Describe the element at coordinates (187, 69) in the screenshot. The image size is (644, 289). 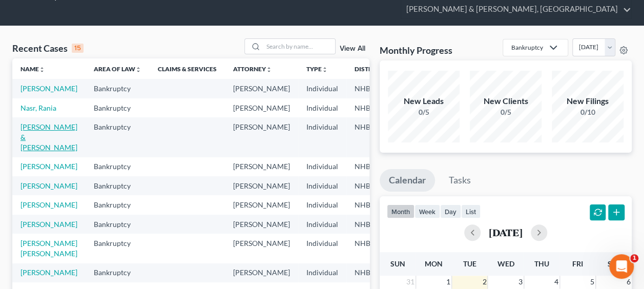
I see `th: Claims & Services` at that location.